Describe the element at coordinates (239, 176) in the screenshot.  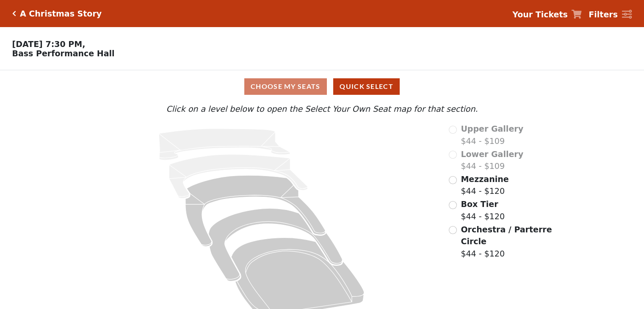
I see `path: Lower Gallery - Seats Available: 0` at that location.